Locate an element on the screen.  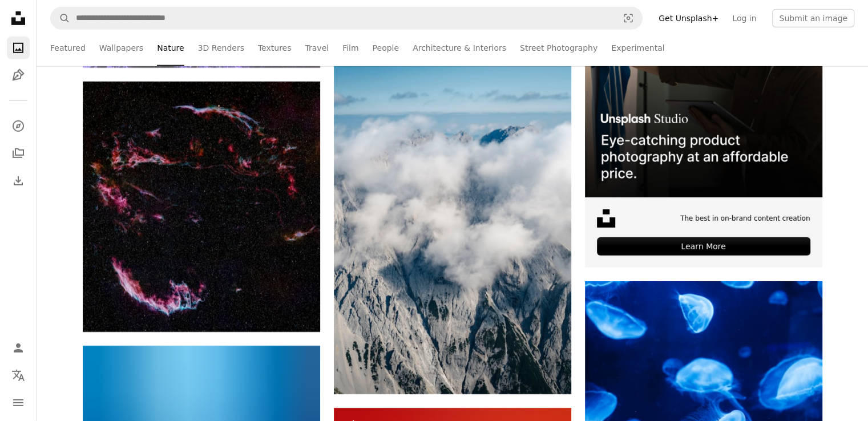
button: Menu is located at coordinates (18, 403).